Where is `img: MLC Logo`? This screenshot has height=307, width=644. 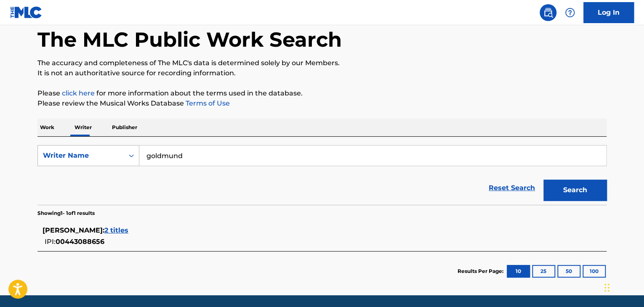
img: MLC Logo is located at coordinates (26, 12).